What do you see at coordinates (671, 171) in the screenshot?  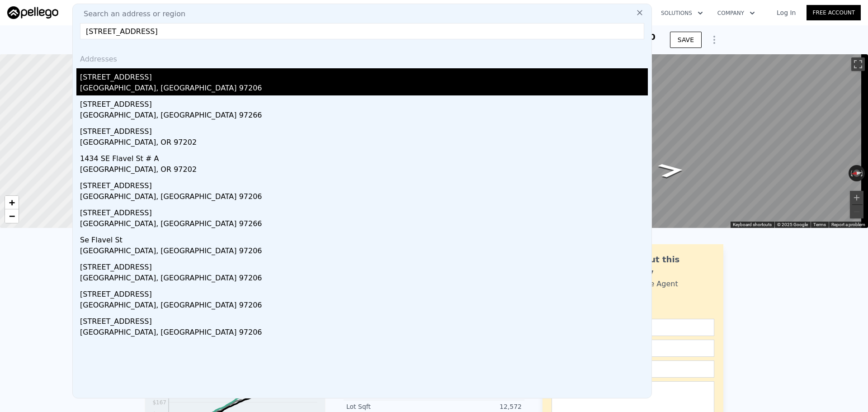 I see `path: Go South, NE Polk Station Rd` at bounding box center [671, 171].